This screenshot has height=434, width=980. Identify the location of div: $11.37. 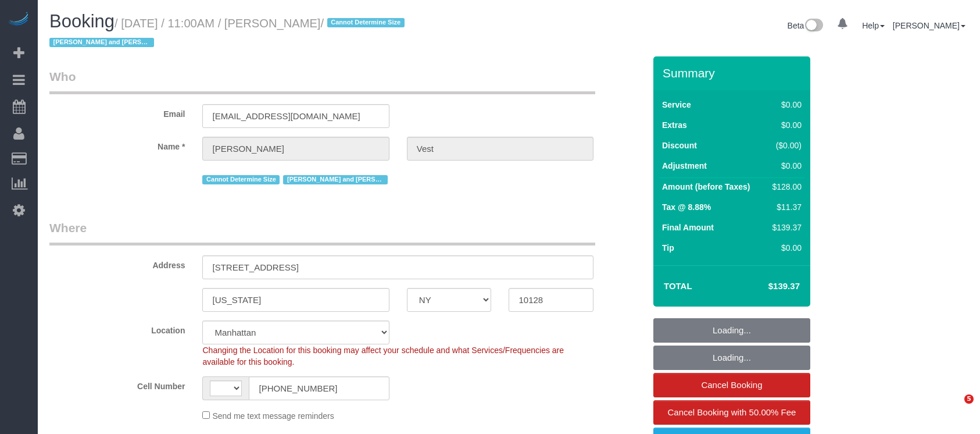
(785, 207).